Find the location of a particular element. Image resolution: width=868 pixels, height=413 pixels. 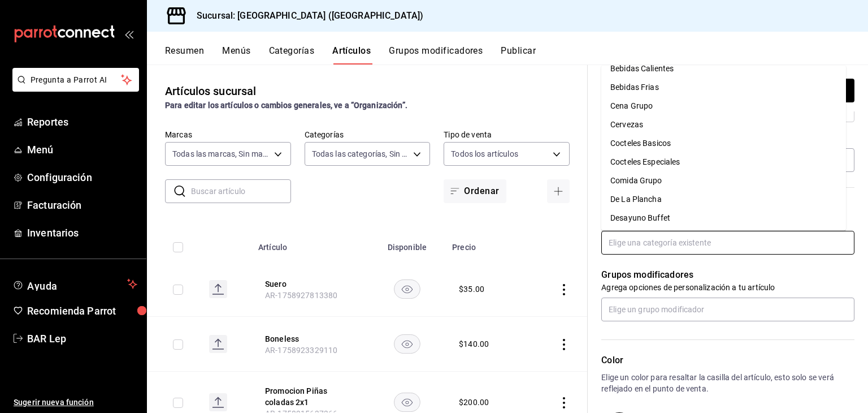

span: Pregunta a Parrot AI is located at coordinates (76, 79).